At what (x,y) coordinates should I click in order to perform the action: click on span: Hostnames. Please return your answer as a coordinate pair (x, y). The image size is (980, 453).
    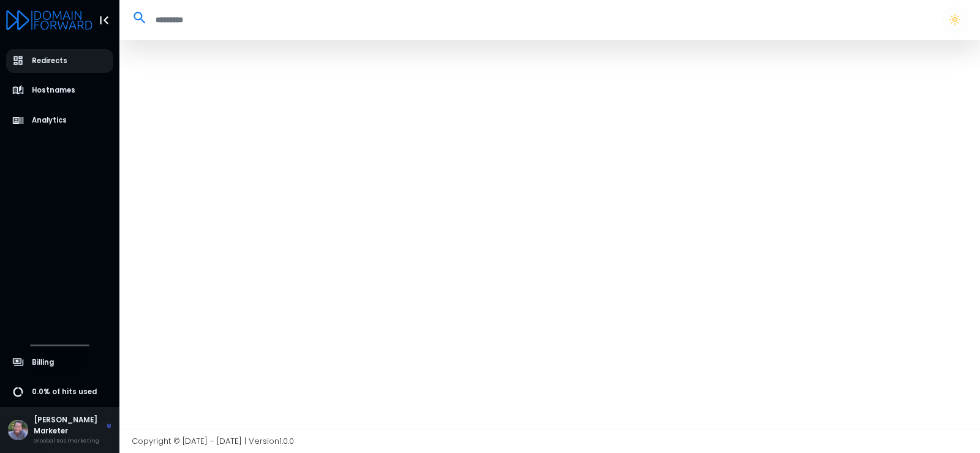
    Looking at the image, I should click on (53, 90).